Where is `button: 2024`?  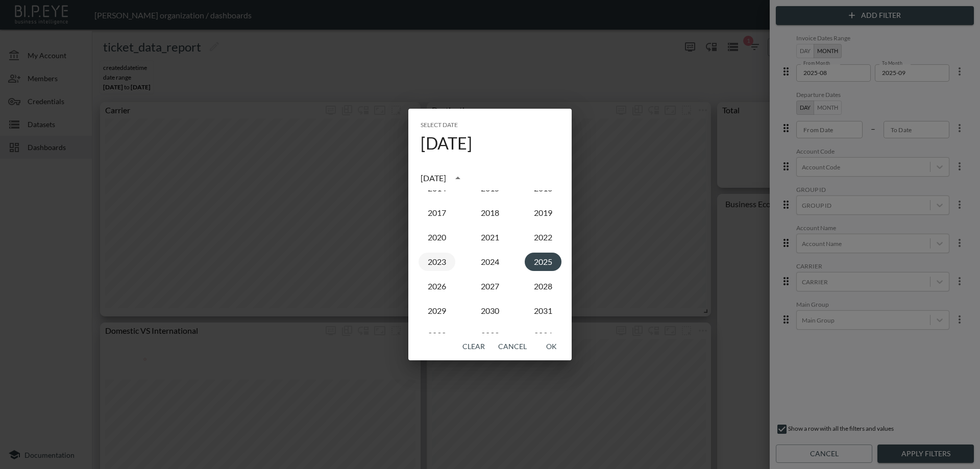 button: 2024 is located at coordinates (490, 262).